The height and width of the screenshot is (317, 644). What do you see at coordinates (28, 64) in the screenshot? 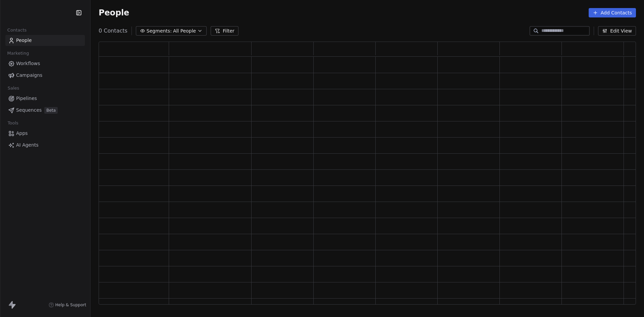
I see `span: Workflows` at bounding box center [28, 64].